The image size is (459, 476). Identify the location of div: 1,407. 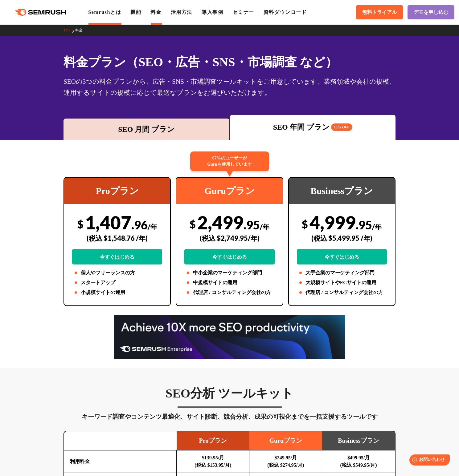
(117, 238).